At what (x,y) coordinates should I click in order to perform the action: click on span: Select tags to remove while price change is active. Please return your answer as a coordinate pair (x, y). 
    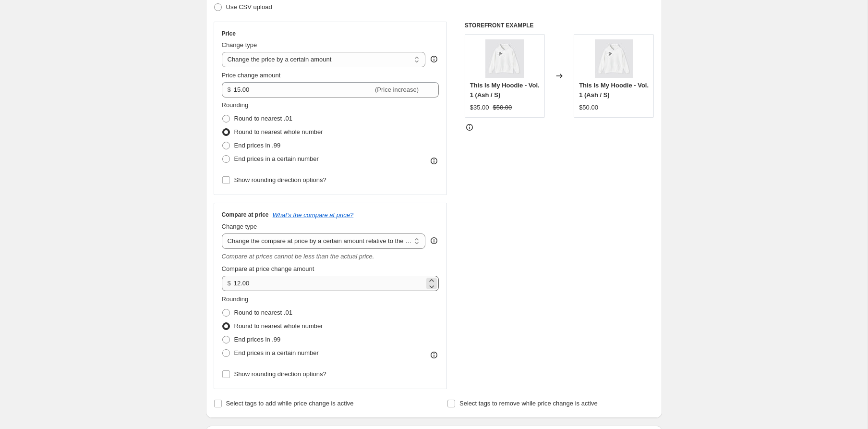
    Looking at the image, I should click on (529, 403).